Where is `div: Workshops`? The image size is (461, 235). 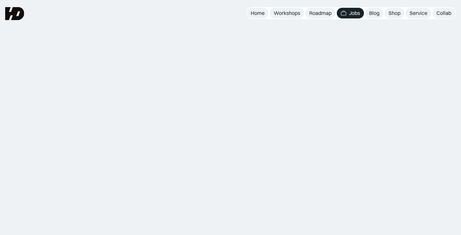
div: Workshops is located at coordinates (287, 13).